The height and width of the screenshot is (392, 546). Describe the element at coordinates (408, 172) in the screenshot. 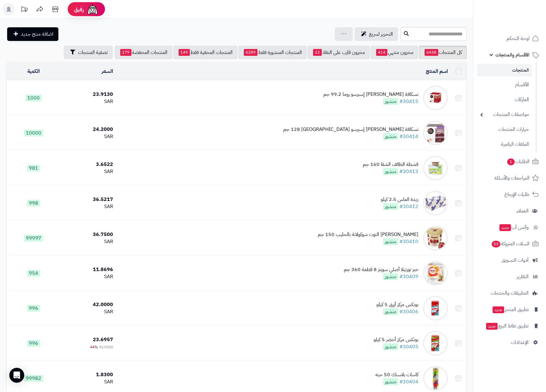

I see `a: #30413` at that location.